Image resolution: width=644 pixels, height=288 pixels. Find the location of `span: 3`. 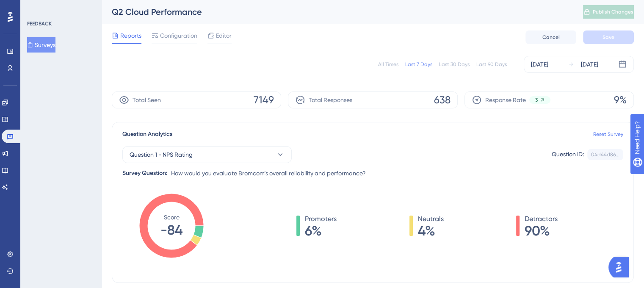

span: 3 is located at coordinates (536, 100).